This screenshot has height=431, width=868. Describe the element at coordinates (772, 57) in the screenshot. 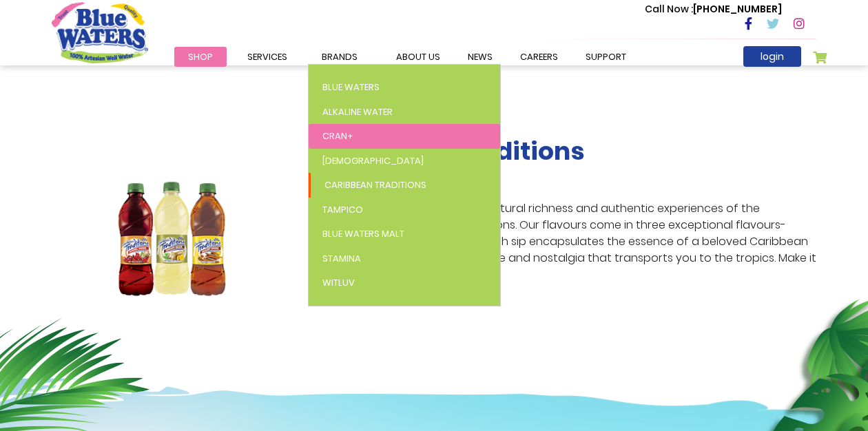

I see `a: login` at that location.